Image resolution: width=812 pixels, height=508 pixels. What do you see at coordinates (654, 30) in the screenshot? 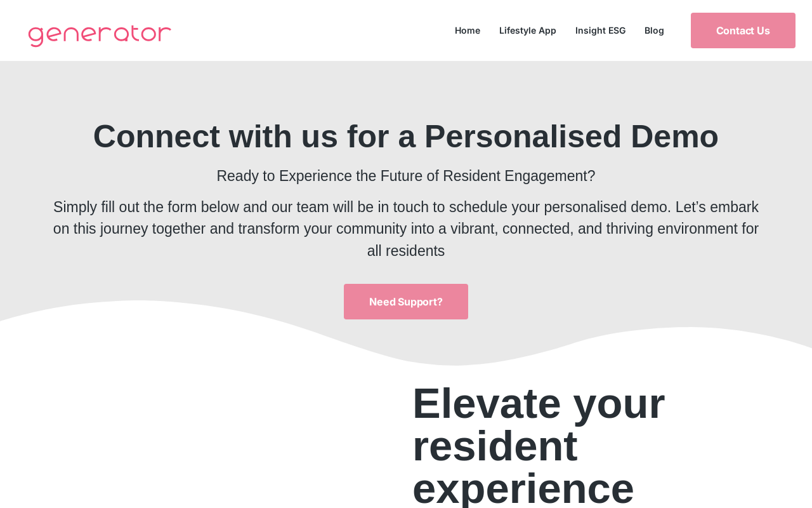
I see `a: Blog` at bounding box center [654, 30].